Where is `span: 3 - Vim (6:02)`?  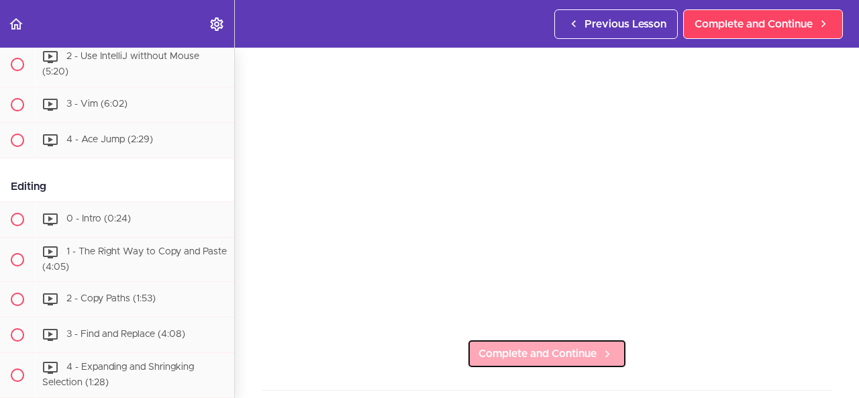 span: 3 - Vim (6:02) is located at coordinates (97, 104).